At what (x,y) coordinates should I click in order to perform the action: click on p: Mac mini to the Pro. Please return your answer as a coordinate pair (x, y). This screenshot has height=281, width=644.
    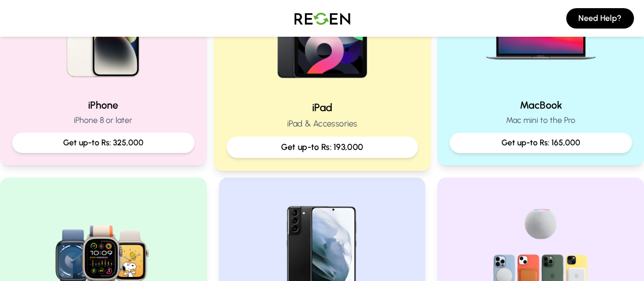
    Looking at the image, I should click on (540, 120).